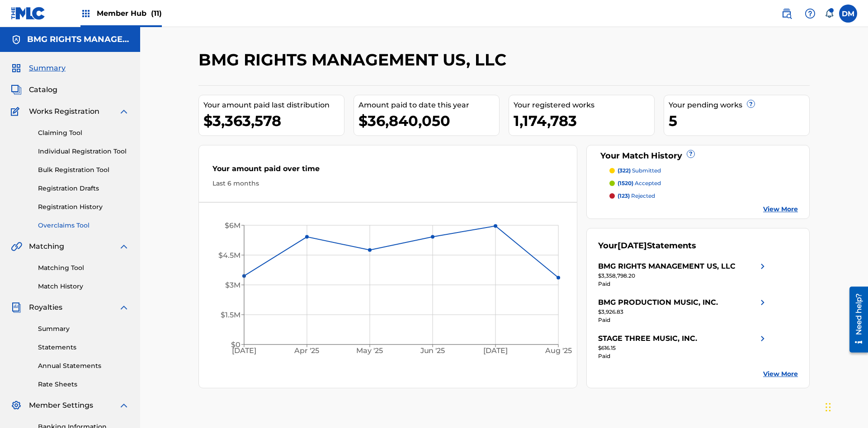 This screenshot has width=868, height=428. Describe the element at coordinates (428, 121) in the screenshot. I see `div: $36,840,050` at that location.